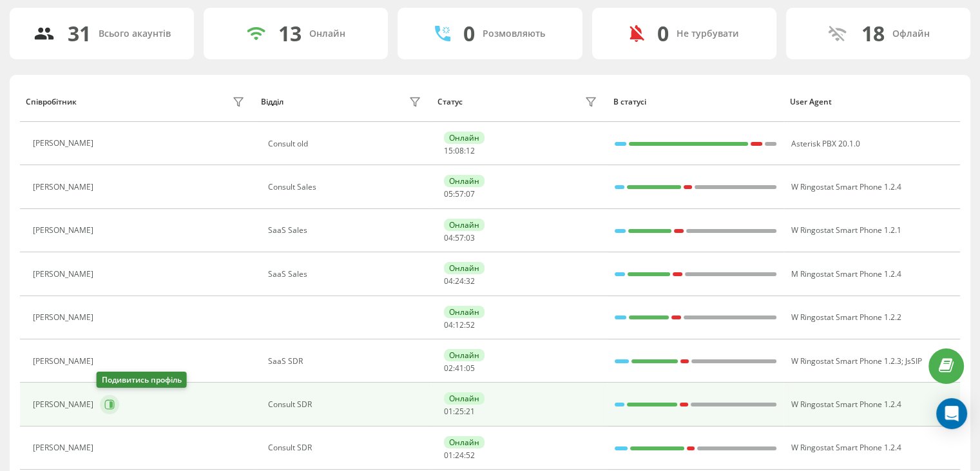 The width and height of the screenshot is (980, 471). What do you see at coordinates (846, 274) in the screenshot?
I see `span: M Ringostat Smart Phone 1.2.4` at bounding box center [846, 274].